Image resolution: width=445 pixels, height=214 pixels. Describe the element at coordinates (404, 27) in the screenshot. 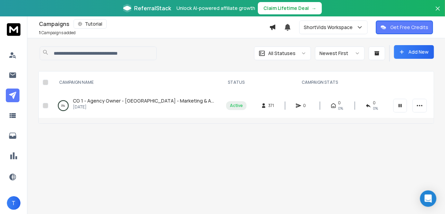

I see `button: Get Free Credits` at that location.